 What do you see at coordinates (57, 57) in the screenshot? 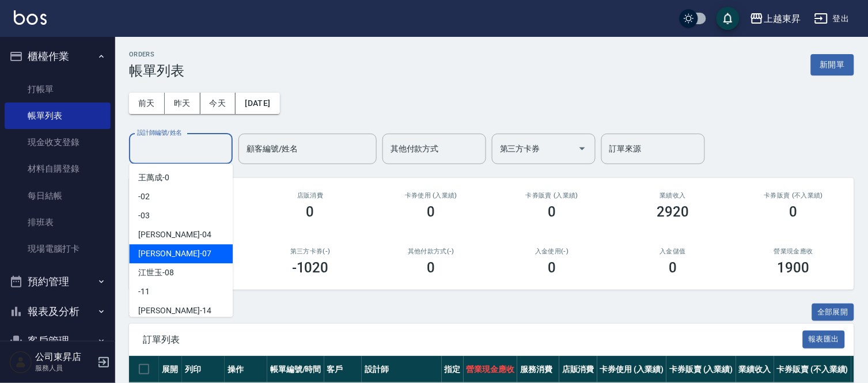
I see `button: 櫃檯作業` at bounding box center [57, 57].